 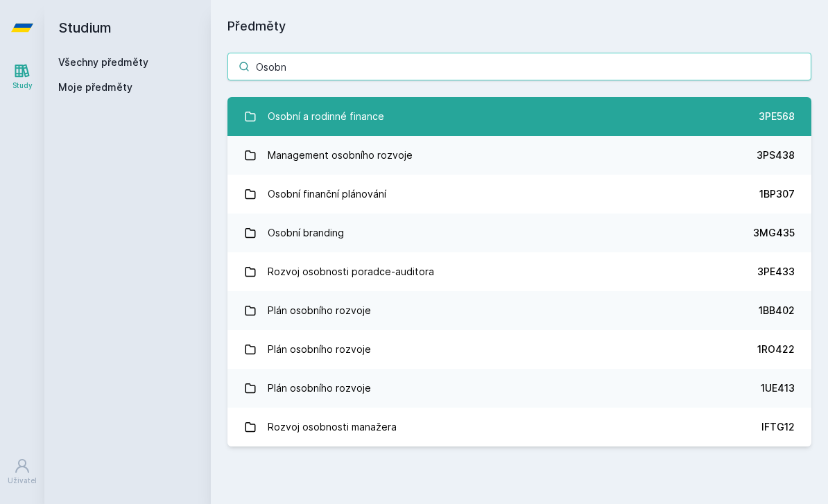 I want to click on div: Uživatel, so click(x=22, y=481).